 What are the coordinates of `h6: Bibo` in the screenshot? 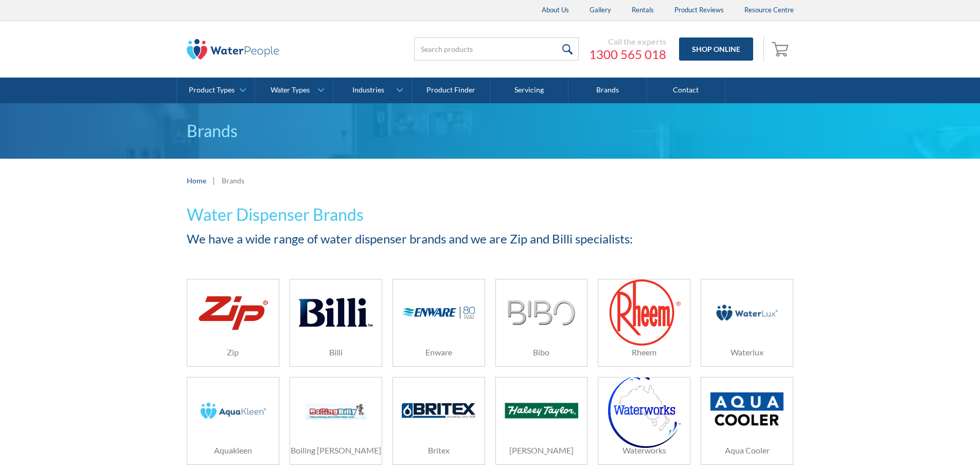 It's located at (542, 352).